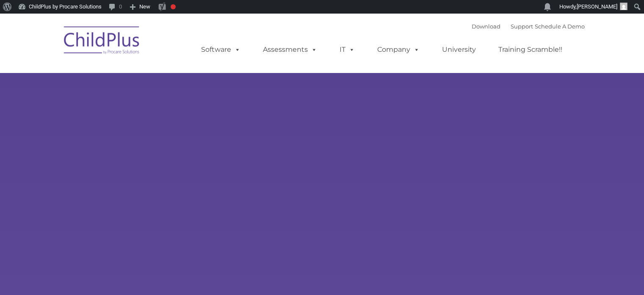  Describe the element at coordinates (102, 42) in the screenshot. I see `img: ChildPlus by Procare Solutions` at that location.